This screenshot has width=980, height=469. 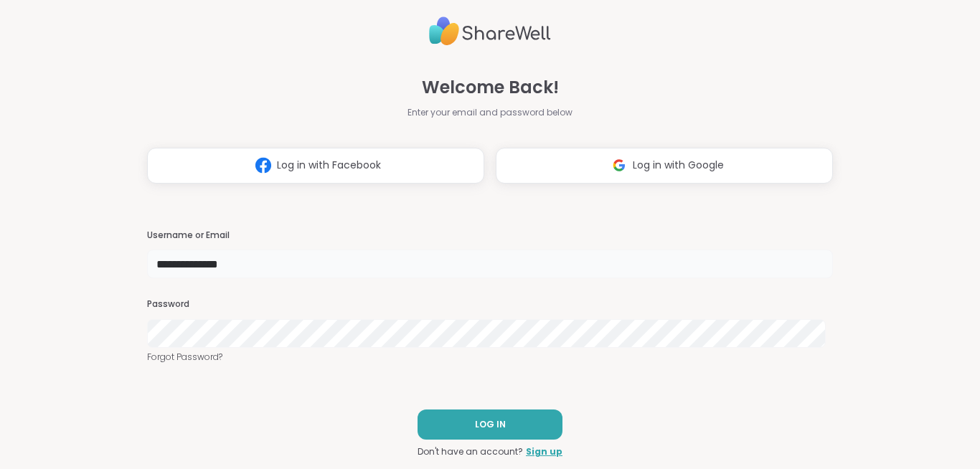 I want to click on span: Don't have an account?, so click(x=470, y=452).